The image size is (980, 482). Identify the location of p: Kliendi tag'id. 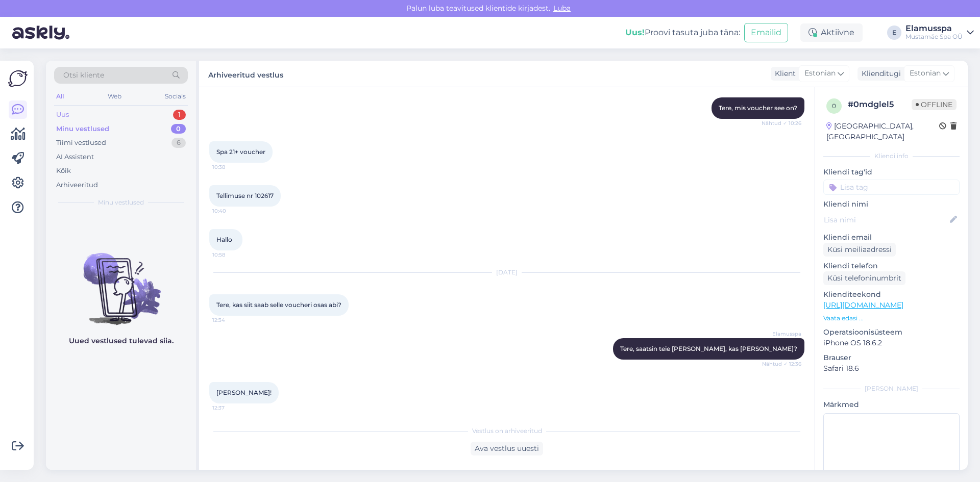
(891, 171).